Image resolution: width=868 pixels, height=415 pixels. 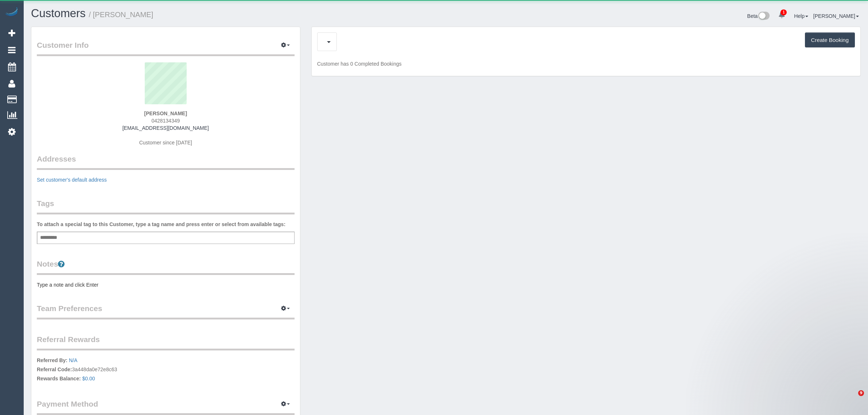 I want to click on span: 0428134349, so click(x=165, y=121).